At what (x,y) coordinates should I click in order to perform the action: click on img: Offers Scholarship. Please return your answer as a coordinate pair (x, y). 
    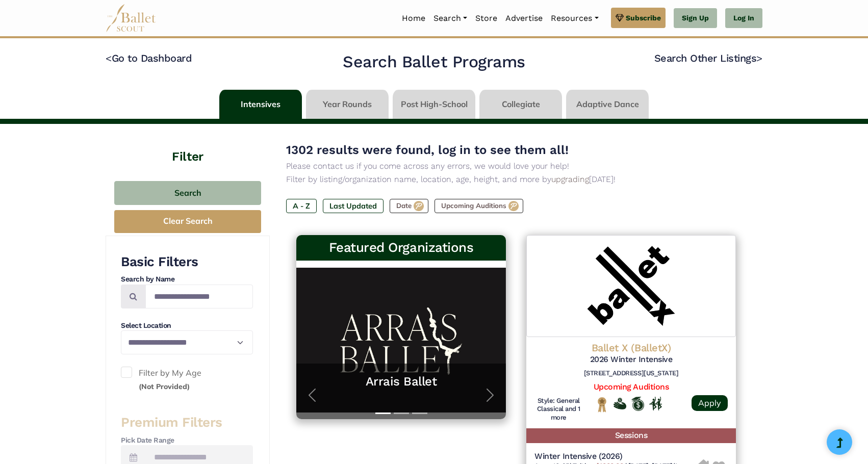
    Looking at the image, I should click on (637, 403).